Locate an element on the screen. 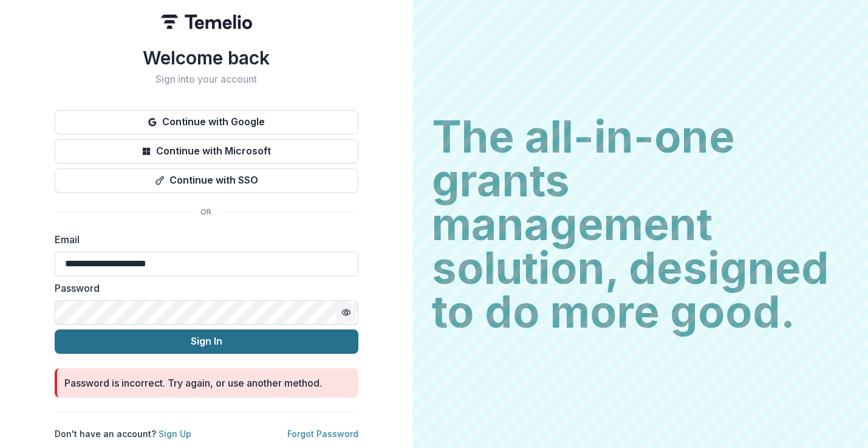 This screenshot has width=868, height=448. p: Don't have an account? is located at coordinates (122, 433).